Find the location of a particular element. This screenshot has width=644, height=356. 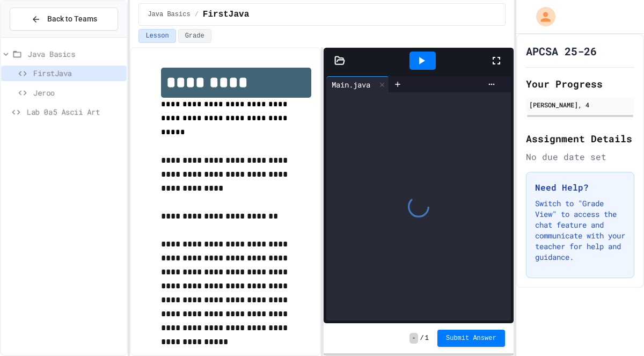

h3: Need Help? is located at coordinates (580, 187).